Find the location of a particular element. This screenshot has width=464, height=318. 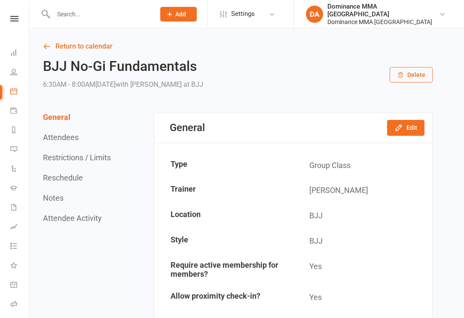

a: Roll call kiosk mode is located at coordinates (20, 305).